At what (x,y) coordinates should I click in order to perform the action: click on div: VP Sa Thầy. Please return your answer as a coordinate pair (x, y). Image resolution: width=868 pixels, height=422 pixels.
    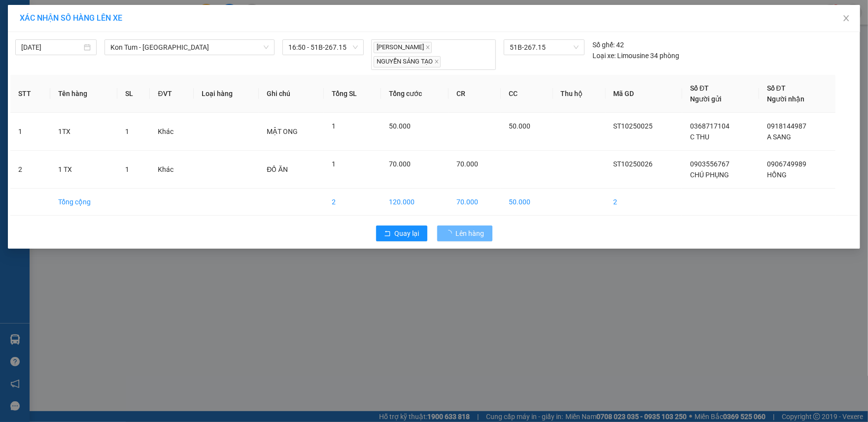
    Looking at the image, I should click on (43, 20).